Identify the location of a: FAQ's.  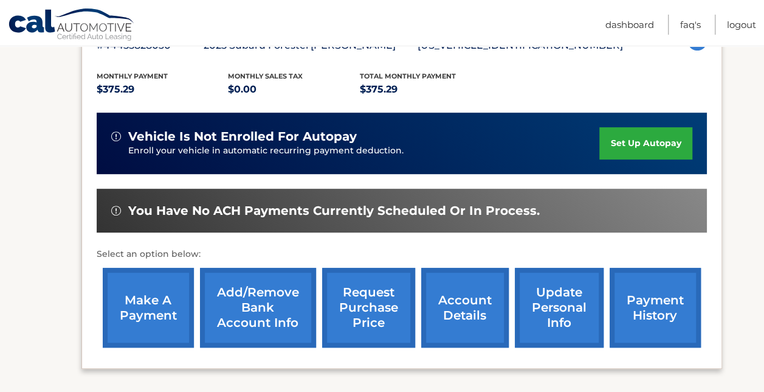
(691, 24).